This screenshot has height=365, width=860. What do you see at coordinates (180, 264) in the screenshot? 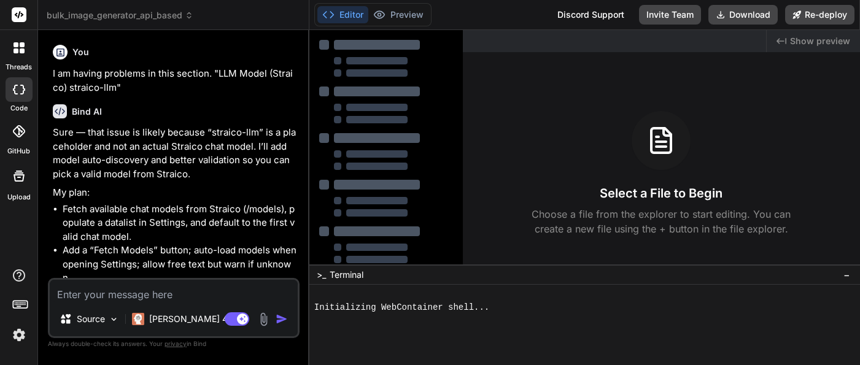
I see `li: Add a “Fetch Models” button; auto-load models when opening Settings; allow free text but warn if ...` at bounding box center [180, 264].